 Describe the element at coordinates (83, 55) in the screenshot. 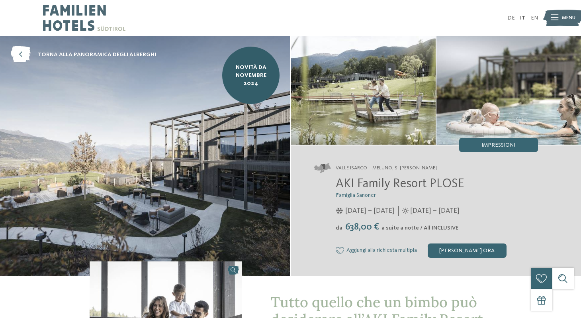

I see `a: torna alla panoramica degli alberghi` at that location.